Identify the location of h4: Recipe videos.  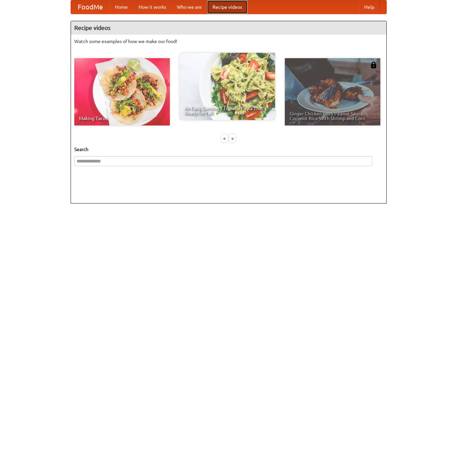
(229, 28).